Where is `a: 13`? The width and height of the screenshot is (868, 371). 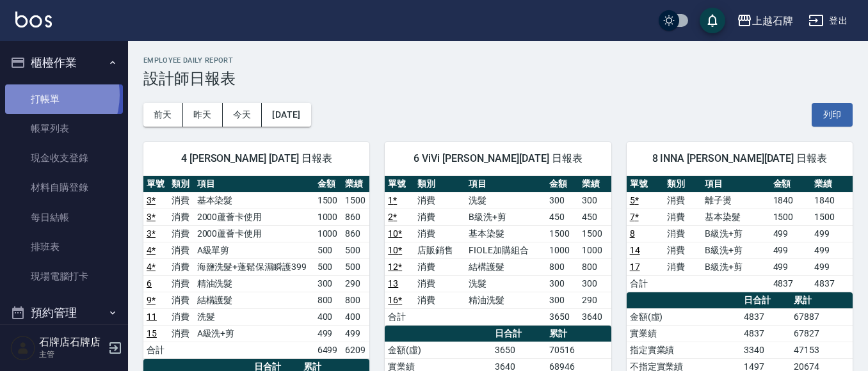 a: 13 is located at coordinates (392, 283).